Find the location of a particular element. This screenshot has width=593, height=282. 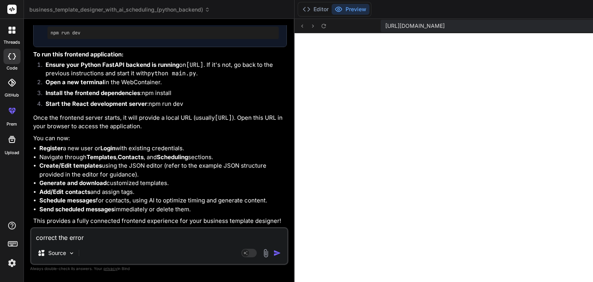

strong: Add/Edit contacts is located at coordinates (65, 192).